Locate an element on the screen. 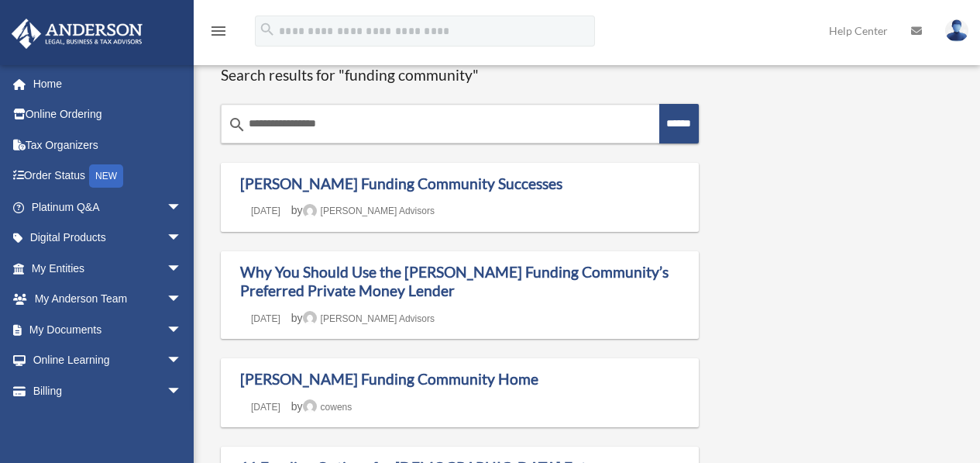  a: Online Learningarrow_drop_down is located at coordinates (108, 360).